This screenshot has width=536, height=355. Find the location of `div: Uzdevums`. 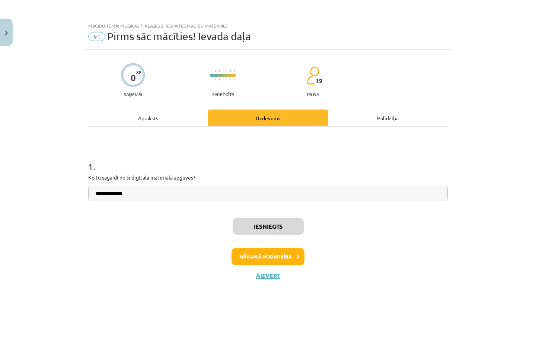

div: Uzdevums is located at coordinates (268, 118).